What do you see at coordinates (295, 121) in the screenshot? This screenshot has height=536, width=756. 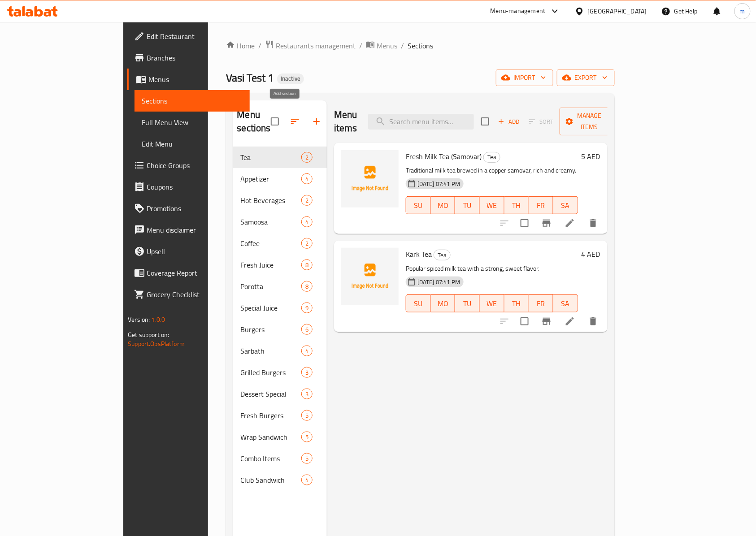 I see `span: Sort sections` at bounding box center [295, 121].